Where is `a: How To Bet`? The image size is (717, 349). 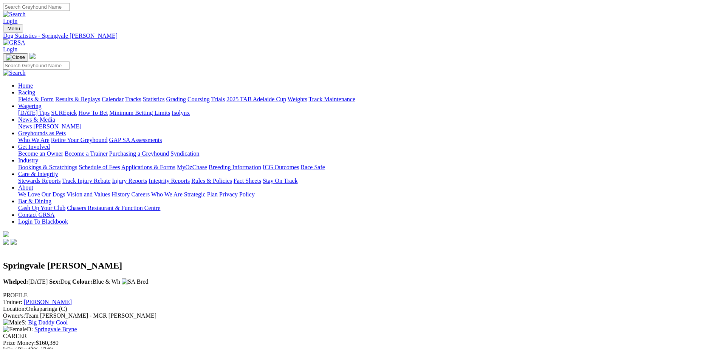
a: How To Bet is located at coordinates (93, 113).